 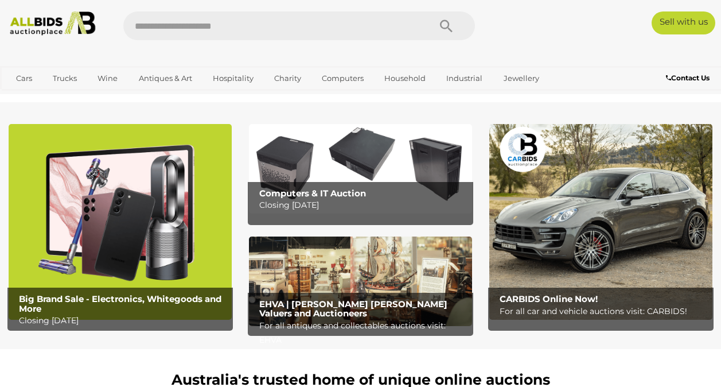 What do you see at coordinates (107, 78) in the screenshot?
I see `a: Wine` at bounding box center [107, 78].